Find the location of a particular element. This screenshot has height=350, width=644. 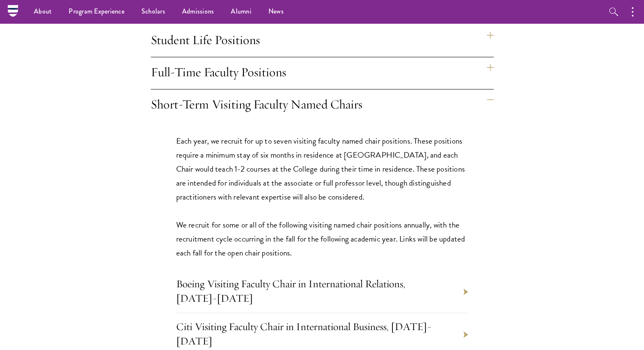

h4: Student Life Positions is located at coordinates (322, 40).